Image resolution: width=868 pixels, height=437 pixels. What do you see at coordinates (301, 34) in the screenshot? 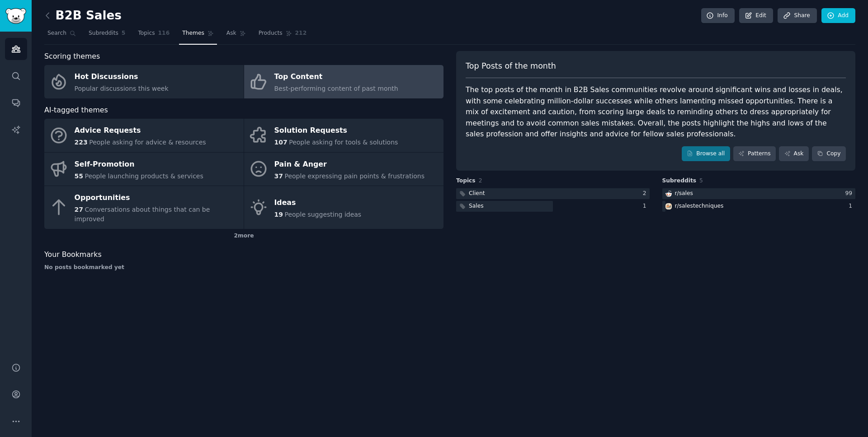
I see `span: 212` at bounding box center [301, 34].